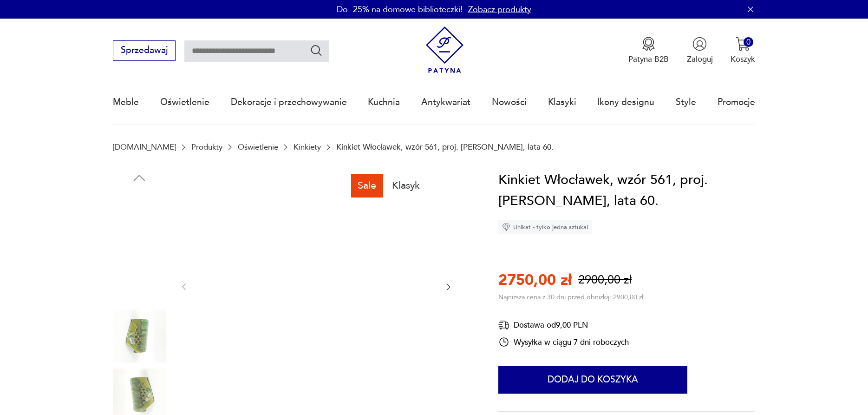 The image size is (868, 415). What do you see at coordinates (144, 50) in the screenshot?
I see `button: Sprzedawaj` at bounding box center [144, 50].